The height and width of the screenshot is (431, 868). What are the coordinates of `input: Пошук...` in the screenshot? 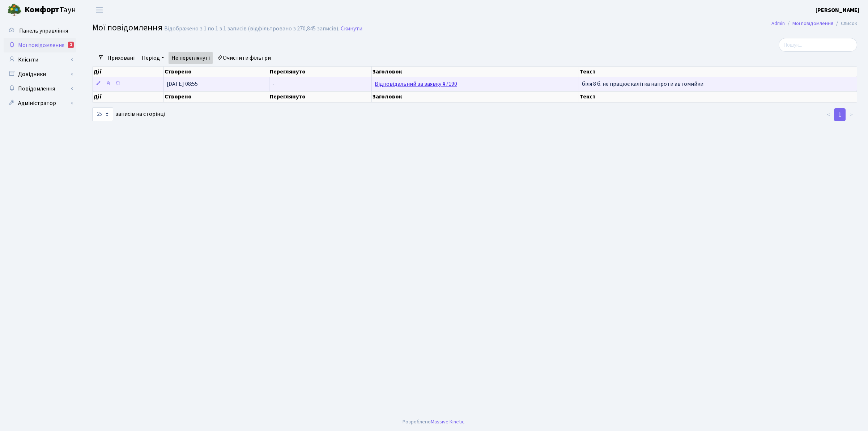 It's located at (818, 45).